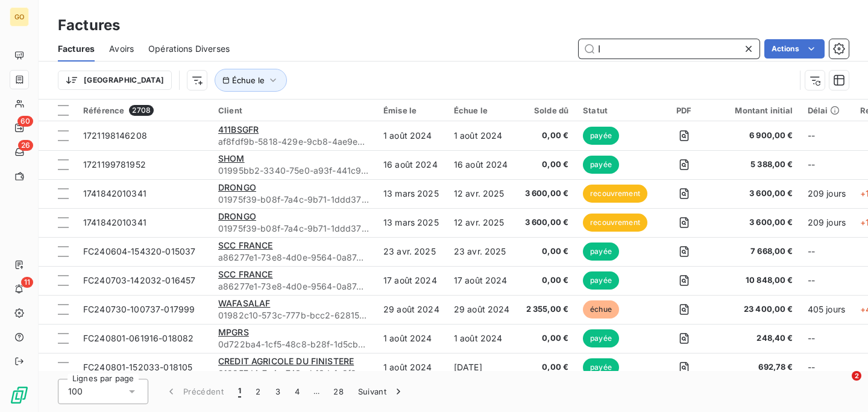 This screenshot has height=412, width=868. Describe the element at coordinates (19, 17) in the screenshot. I see `div: GO` at that location.